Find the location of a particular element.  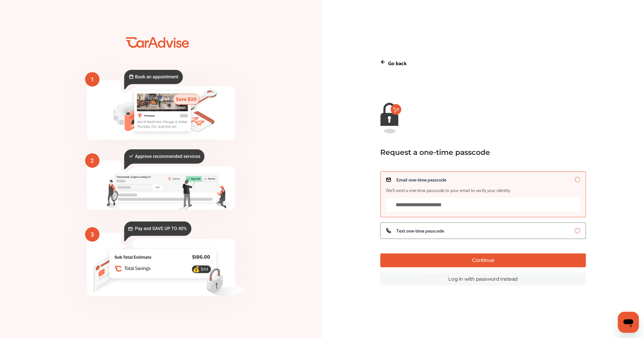

div: Request a one-time passcode is located at coordinates (478, 152).